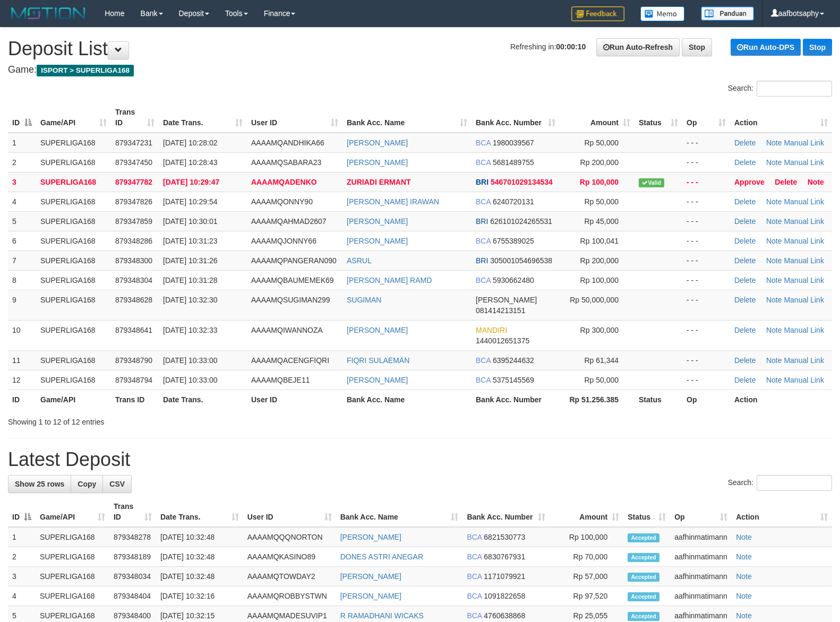 This screenshot has width=840, height=622. Describe the element at coordinates (22, 162) in the screenshot. I see `td: 2` at that location.